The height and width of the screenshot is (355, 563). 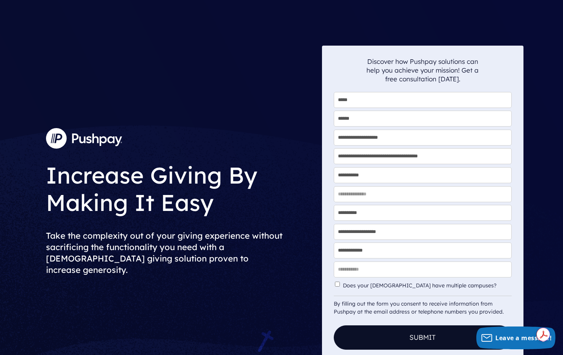 I want to click on span: Leave a message!, so click(x=523, y=338).